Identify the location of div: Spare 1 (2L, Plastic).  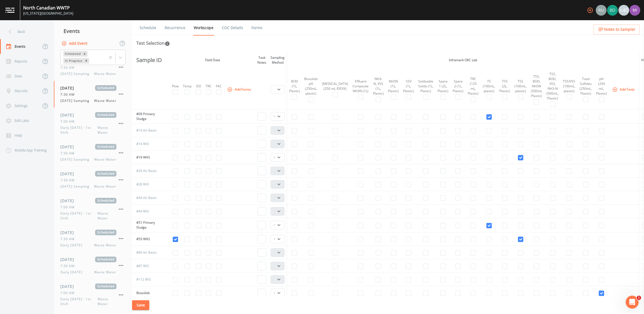
(443, 86).